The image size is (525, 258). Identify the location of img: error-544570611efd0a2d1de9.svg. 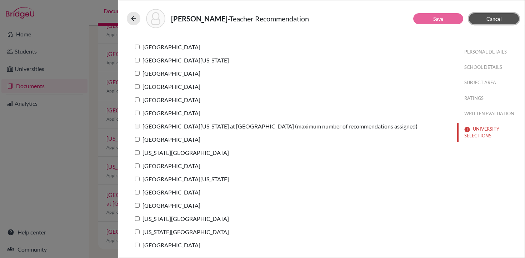
(467, 130).